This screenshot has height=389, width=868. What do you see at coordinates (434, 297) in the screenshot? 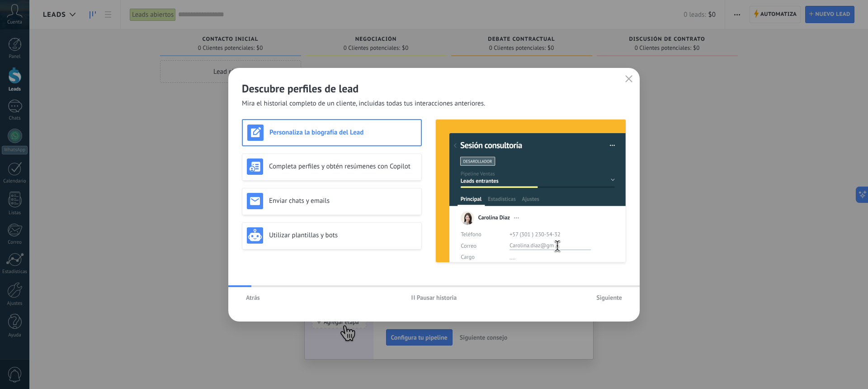
I see `button: Pausar historia` at bounding box center [434, 297].